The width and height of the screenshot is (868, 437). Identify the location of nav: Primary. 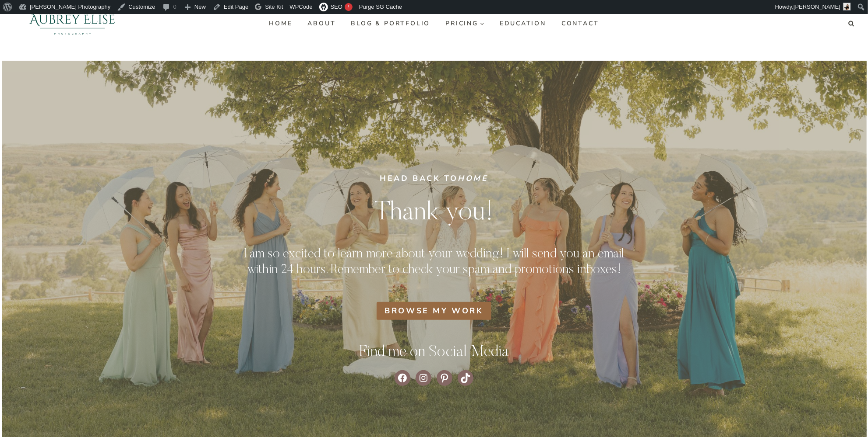
(434, 24).